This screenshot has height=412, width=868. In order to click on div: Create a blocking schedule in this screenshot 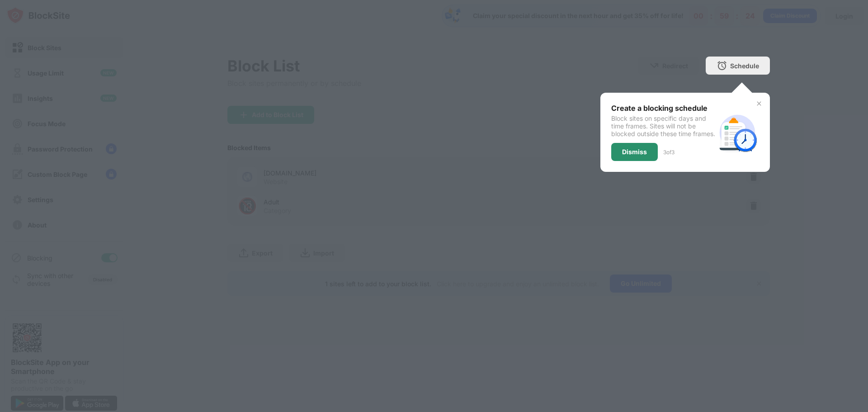, I will do `click(663, 108)`.